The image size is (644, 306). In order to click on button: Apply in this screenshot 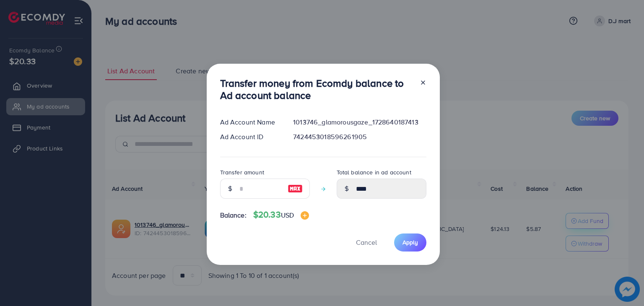, I will do `click(410, 242)`.